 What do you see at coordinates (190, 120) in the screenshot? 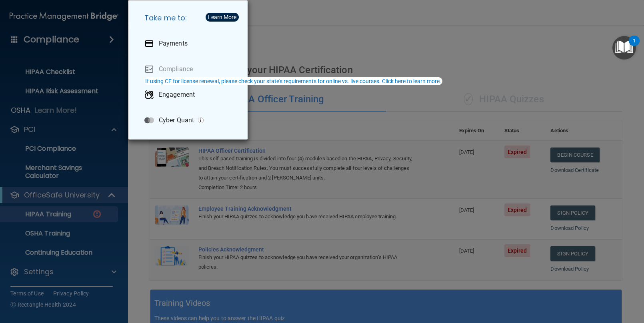
I see `a: Cyber Quant` at bounding box center [190, 120].